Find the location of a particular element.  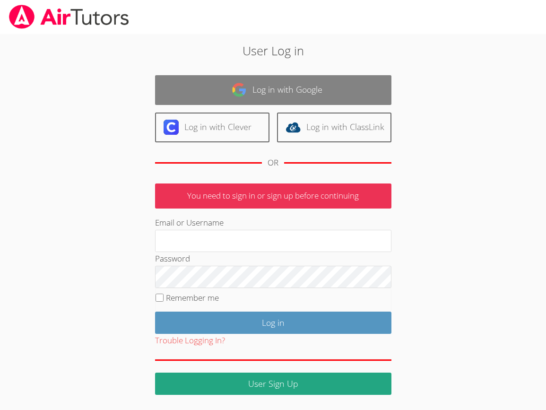

label: Password is located at coordinates (172, 258).